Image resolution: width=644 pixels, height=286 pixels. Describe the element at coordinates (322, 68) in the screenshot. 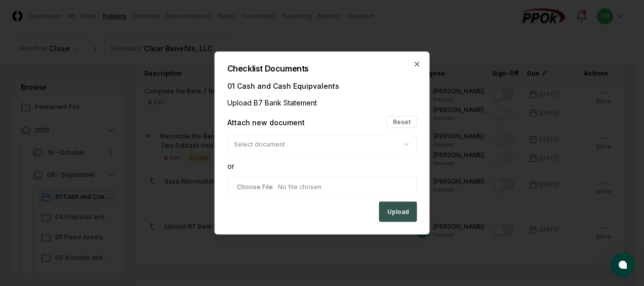

I see `h2: Checklist Documents` at that location.